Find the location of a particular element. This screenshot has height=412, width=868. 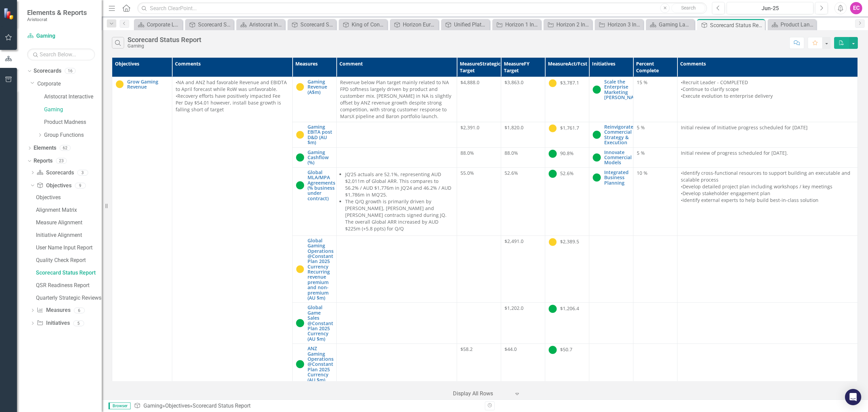

a: Aristocrat Interactive is located at coordinates (73, 96).